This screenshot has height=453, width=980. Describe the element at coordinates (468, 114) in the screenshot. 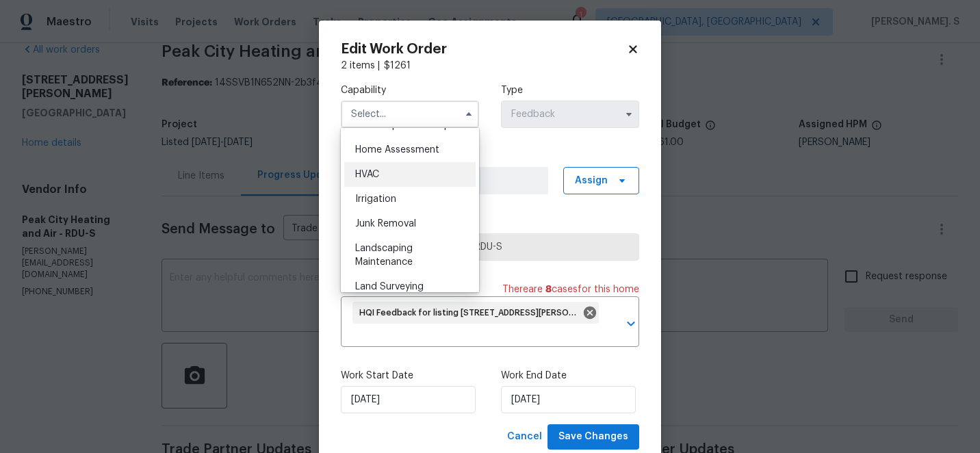

I see `button: Hide options` at that location.